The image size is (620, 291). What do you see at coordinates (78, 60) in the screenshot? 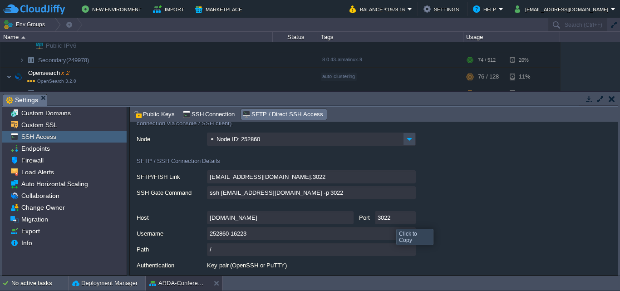
I see `span: (249978)` at bounding box center [78, 60].